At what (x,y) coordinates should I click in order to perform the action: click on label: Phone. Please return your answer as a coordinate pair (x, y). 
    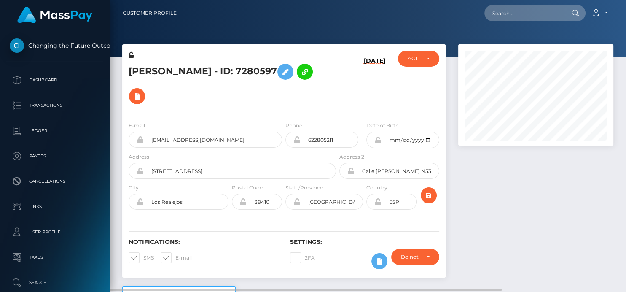
    Looking at the image, I should click on (294, 126).